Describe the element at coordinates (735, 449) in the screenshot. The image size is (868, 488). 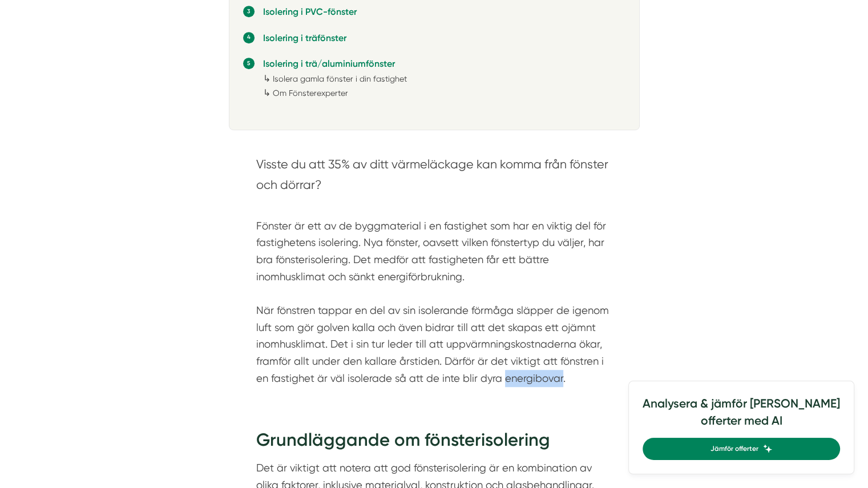
I see `span: Jämför offerter` at that location.